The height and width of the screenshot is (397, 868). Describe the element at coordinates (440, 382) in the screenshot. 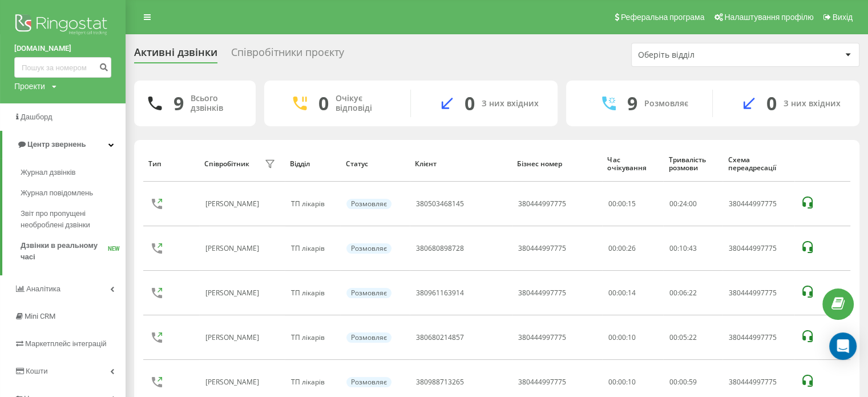

I see `div: 380988713265` at that location.